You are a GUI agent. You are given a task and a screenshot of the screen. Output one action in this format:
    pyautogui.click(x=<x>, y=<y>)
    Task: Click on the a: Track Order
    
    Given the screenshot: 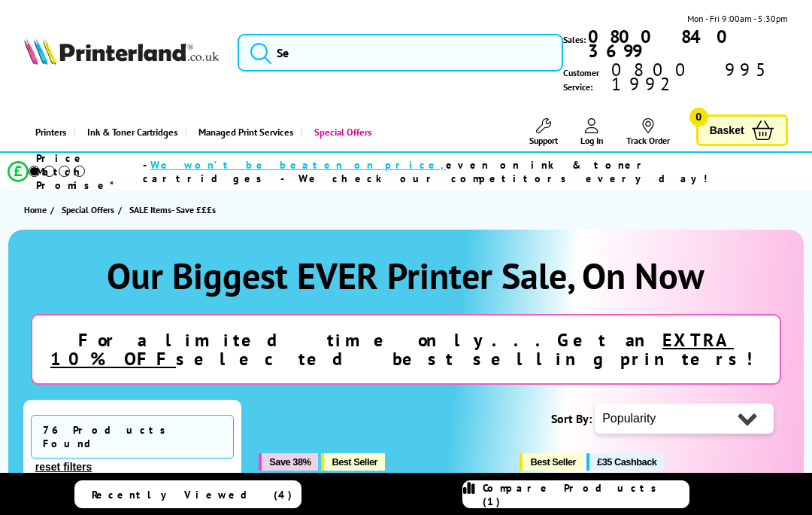 What is the action you would take?
    pyautogui.click(x=649, y=132)
    